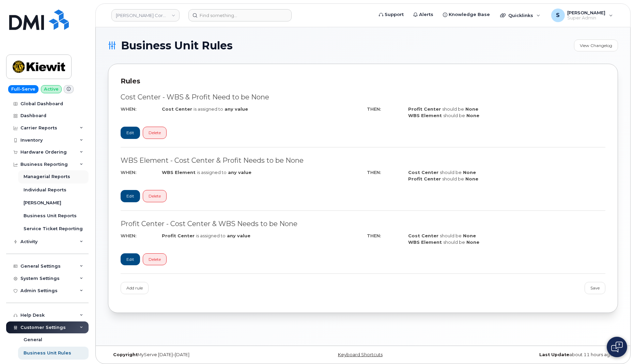 The height and width of the screenshot is (364, 634). Describe the element at coordinates (363, 97) in the screenshot. I see `div: Cost Center - WBS & Profit Need to be None` at that location.